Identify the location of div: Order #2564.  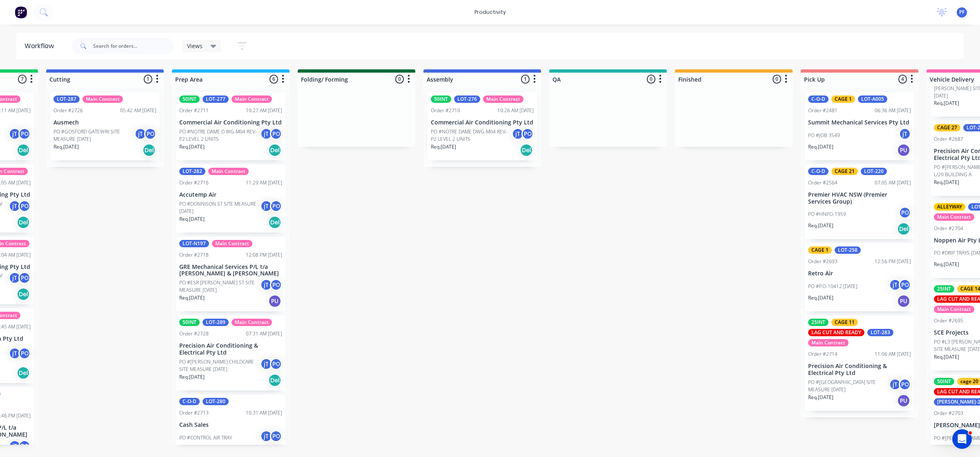
(823, 183).